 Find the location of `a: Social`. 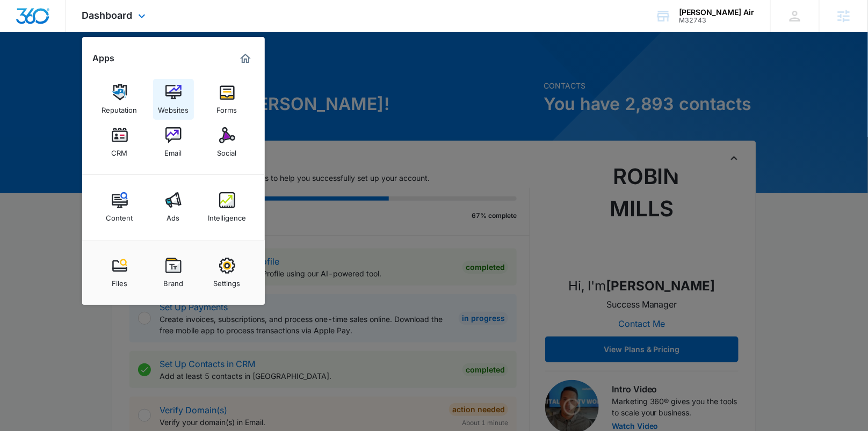

a: Social is located at coordinates (227, 142).